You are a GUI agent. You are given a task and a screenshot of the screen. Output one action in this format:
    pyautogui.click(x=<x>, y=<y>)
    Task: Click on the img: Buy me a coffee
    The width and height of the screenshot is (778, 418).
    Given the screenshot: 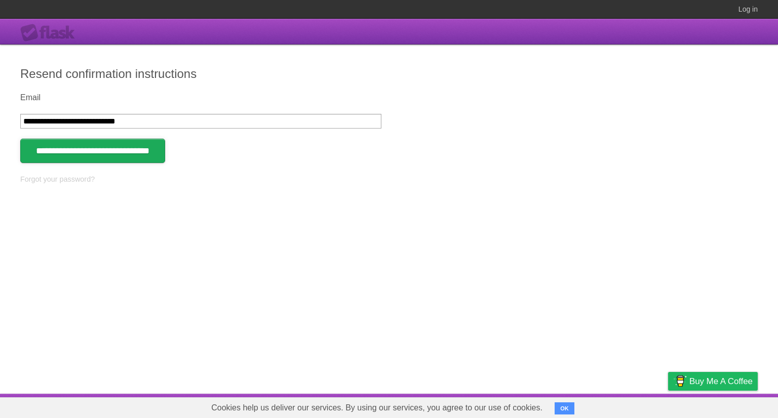 What is the action you would take?
    pyautogui.click(x=679, y=381)
    